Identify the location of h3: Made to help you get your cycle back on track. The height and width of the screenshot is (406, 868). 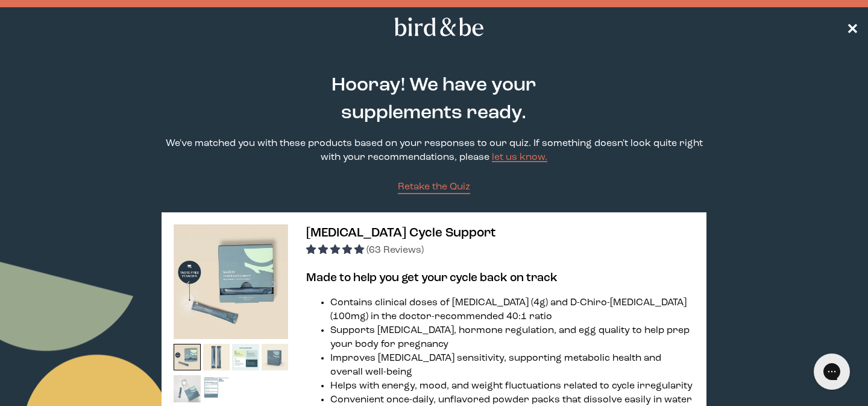
(500, 278).